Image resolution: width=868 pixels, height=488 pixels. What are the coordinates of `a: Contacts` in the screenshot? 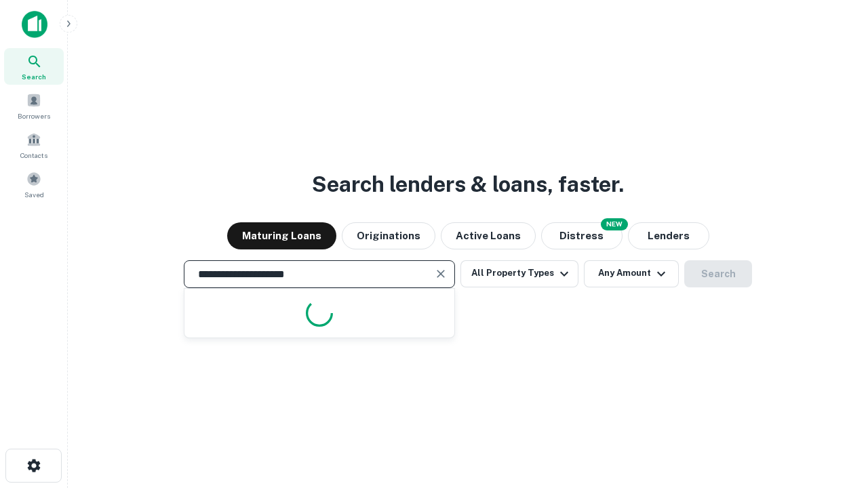 It's located at (34, 145).